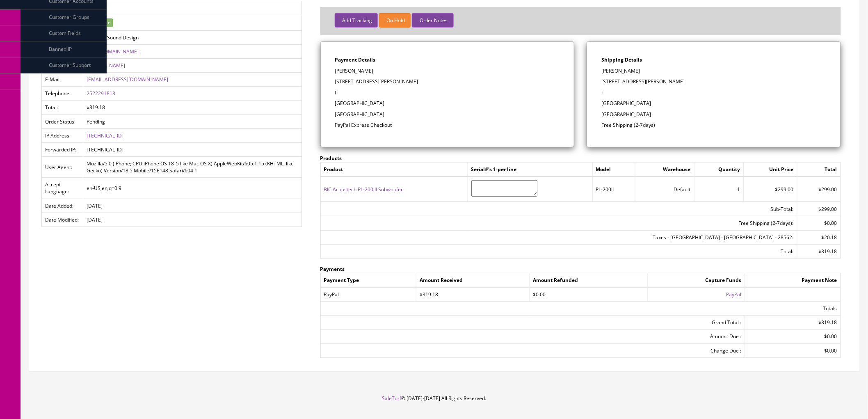  Describe the element at coordinates (819, 237) in the screenshot. I see `td: $20.18` at that location.